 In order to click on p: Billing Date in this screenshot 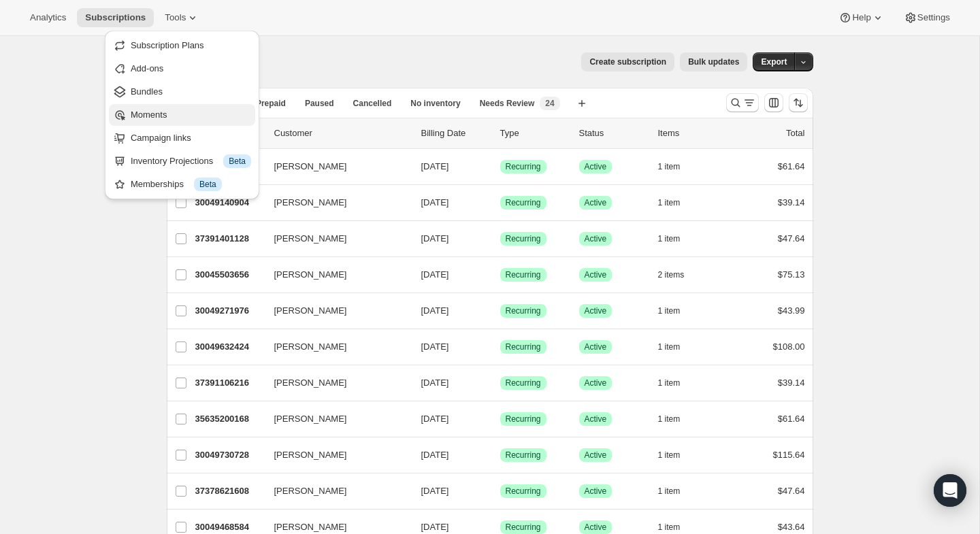, I will do `click(456, 133)`.